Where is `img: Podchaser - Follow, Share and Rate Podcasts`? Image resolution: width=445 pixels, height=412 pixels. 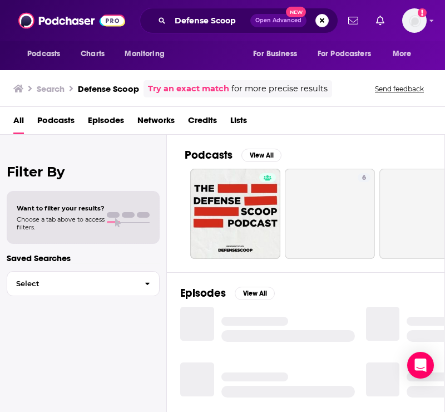 img: Podchaser - Follow, Share and Rate Podcasts is located at coordinates (72, 21).